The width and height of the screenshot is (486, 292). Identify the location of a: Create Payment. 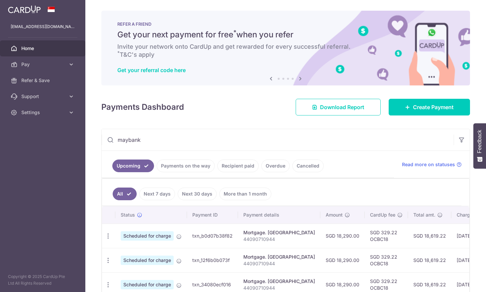
(430, 107).